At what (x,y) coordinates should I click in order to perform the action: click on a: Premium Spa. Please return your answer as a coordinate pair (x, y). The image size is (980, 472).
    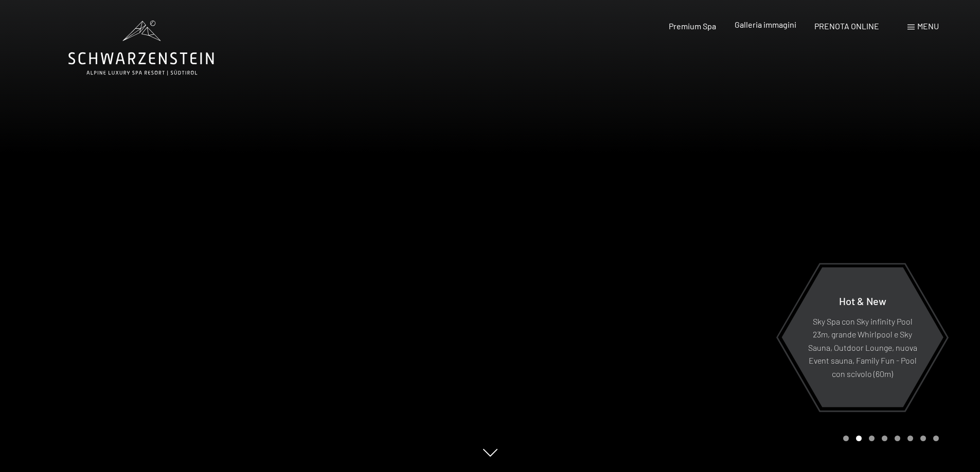
    Looking at the image, I should click on (692, 26).